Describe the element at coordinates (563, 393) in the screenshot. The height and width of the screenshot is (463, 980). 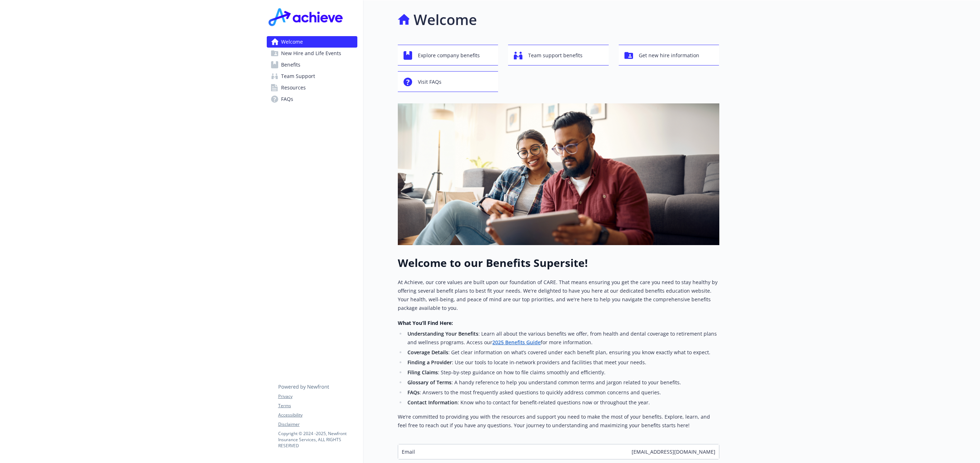
I see `li: : Answers to the most frequently asked questions to quickly address common concerns and queries.` at that location.